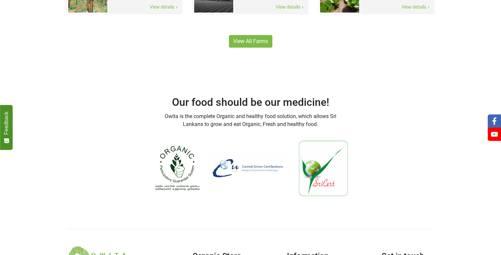  Describe the element at coordinates (250, 169) in the screenshot. I see `img: Control Union Certification` at that location.